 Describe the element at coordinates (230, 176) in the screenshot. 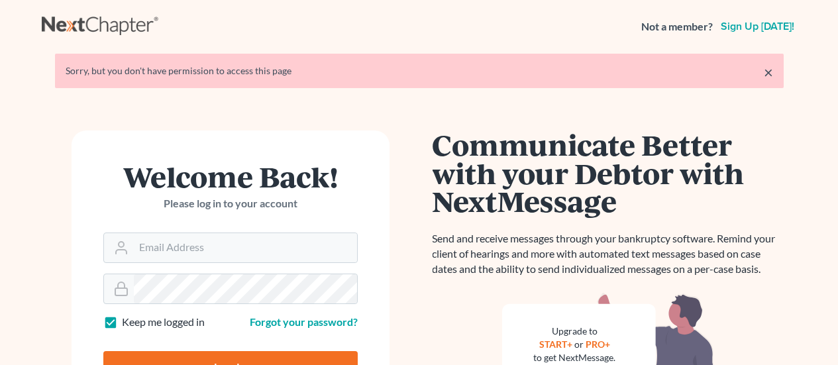

I see `h1: Welcome Back!` at that location.